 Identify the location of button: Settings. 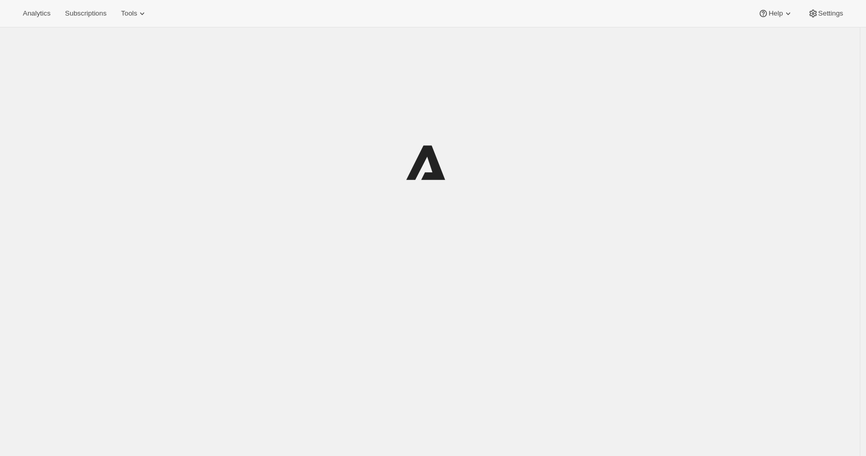
(825, 13).